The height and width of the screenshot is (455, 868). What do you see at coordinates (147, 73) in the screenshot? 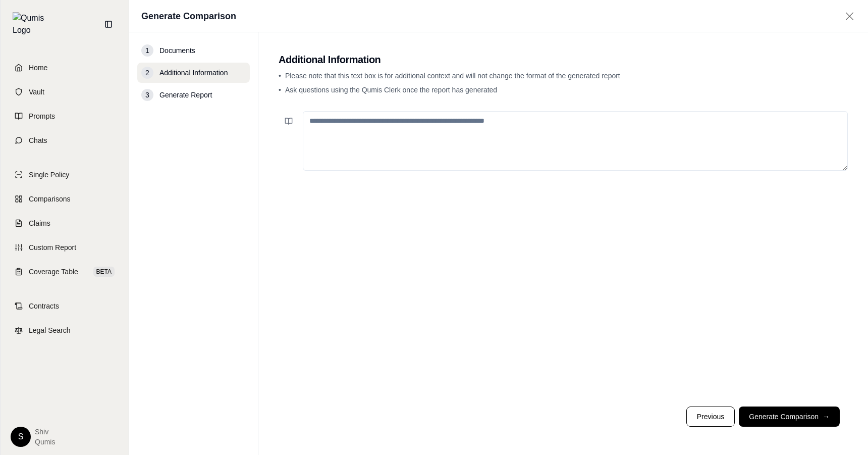
I see `div: 2` at bounding box center [147, 73].